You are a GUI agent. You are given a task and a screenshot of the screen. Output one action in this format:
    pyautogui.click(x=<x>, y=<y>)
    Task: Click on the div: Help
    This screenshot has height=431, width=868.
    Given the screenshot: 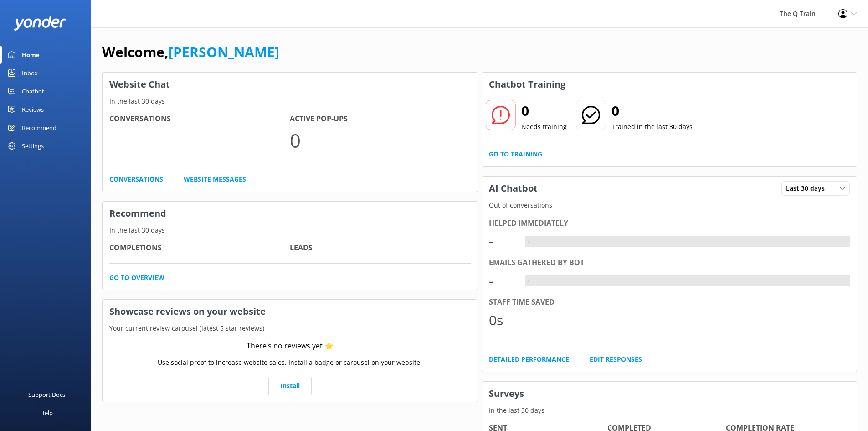 What is the action you would take?
    pyautogui.click(x=46, y=413)
    